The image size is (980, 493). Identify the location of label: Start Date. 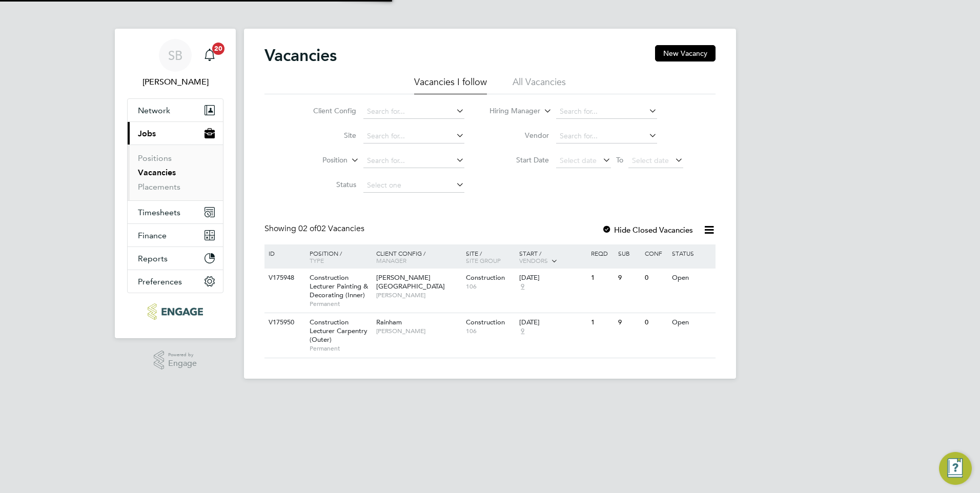
(519, 160).